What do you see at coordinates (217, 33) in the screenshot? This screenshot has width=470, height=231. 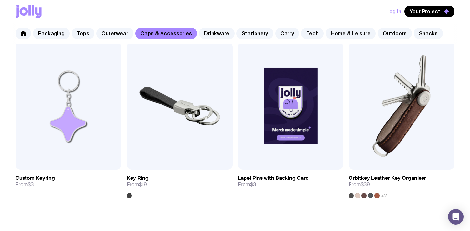 I see `a: Drinkware` at bounding box center [217, 33].